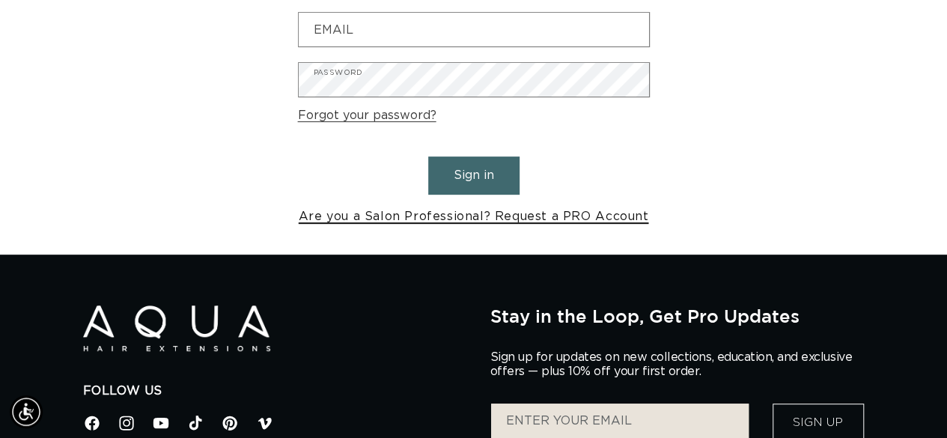 The height and width of the screenshot is (438, 947). Describe the element at coordinates (474, 216) in the screenshot. I see `a: Are you a Salon Professional? Request a PRO Account` at that location.